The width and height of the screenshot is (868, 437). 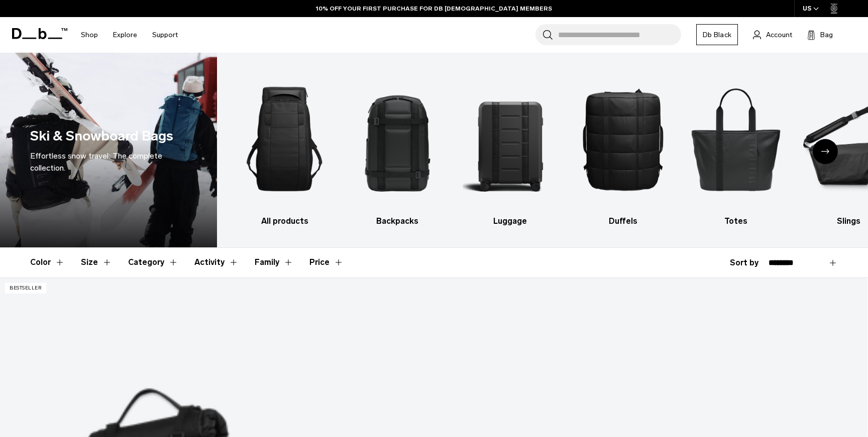 What do you see at coordinates (125, 35) in the screenshot?
I see `a: Explore` at bounding box center [125, 35].